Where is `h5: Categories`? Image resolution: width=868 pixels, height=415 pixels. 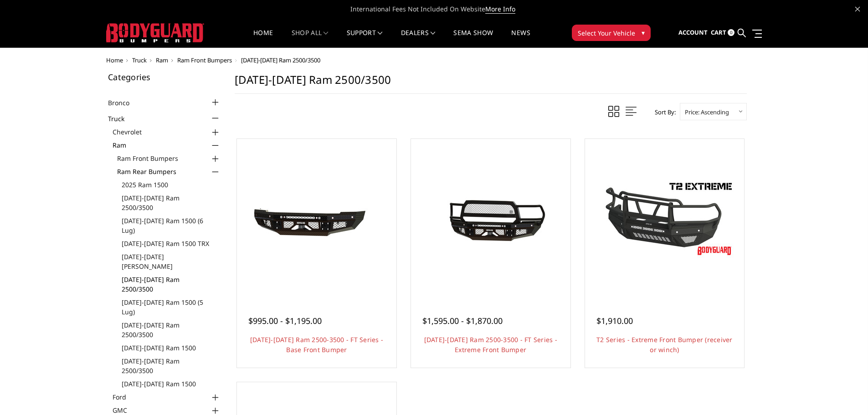
h5: Categories is located at coordinates (164, 77).